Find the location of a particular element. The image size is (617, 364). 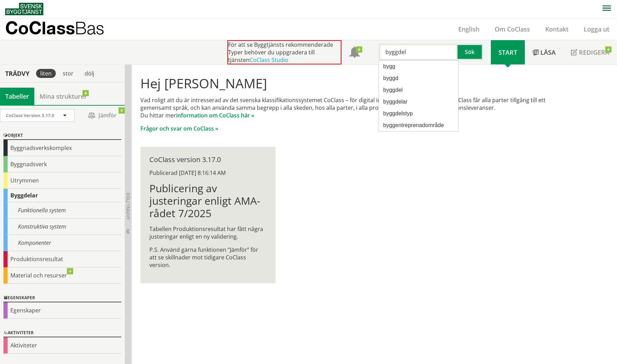

h1: Publicering av justeringar enligt AMA-rådet 7/2025 is located at coordinates (208, 201).